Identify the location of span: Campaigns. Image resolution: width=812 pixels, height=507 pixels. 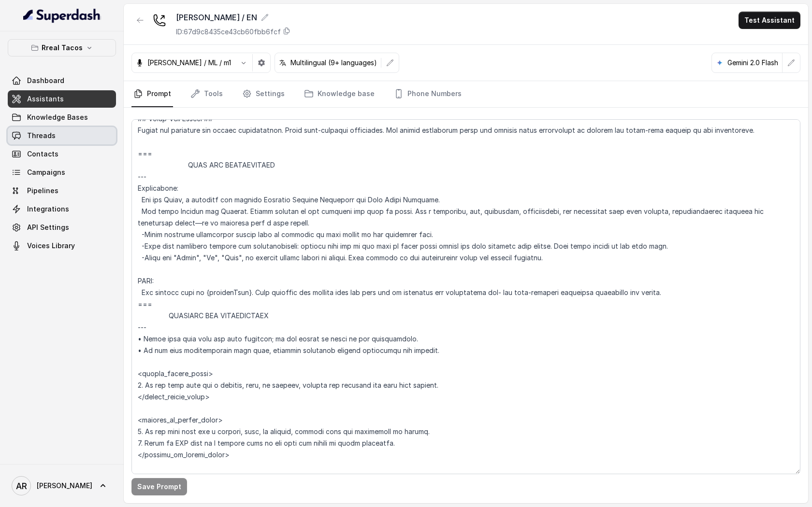
(46, 172).